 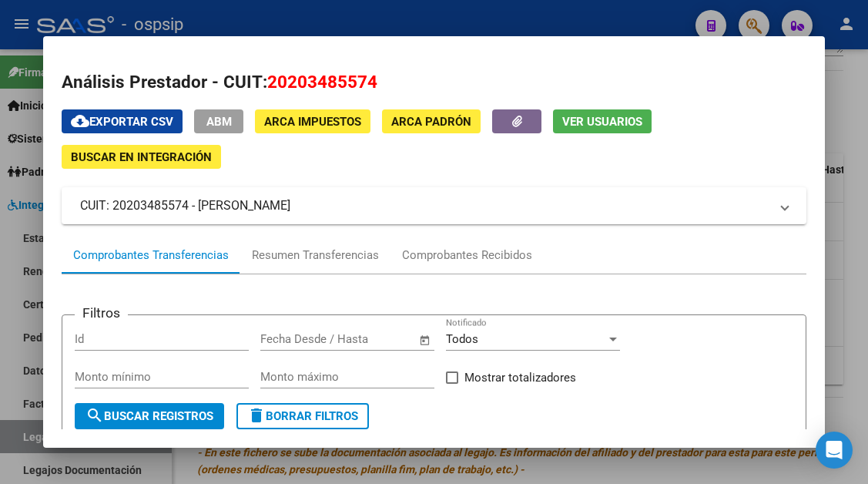 What do you see at coordinates (303, 416) in the screenshot?
I see `button: Borrar Filtros` at bounding box center [303, 416].